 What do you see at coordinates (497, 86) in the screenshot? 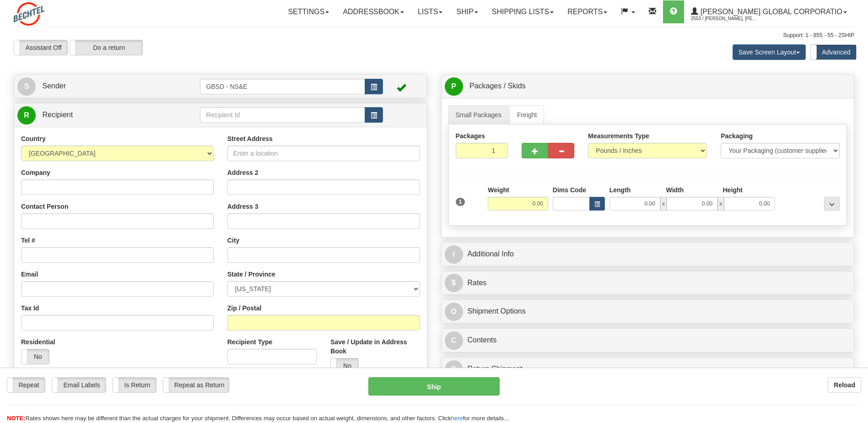
I see `span: Packages / Skids` at bounding box center [497, 86].